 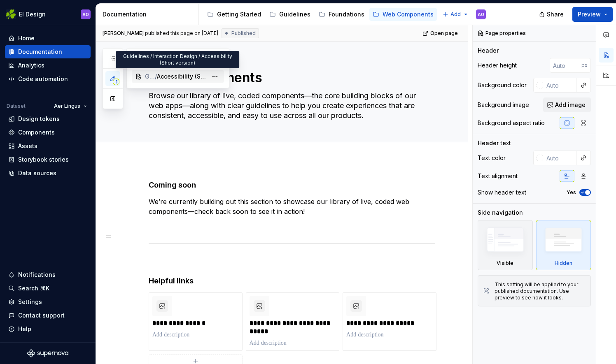 I want to click on a: Data sources, so click(x=48, y=173).